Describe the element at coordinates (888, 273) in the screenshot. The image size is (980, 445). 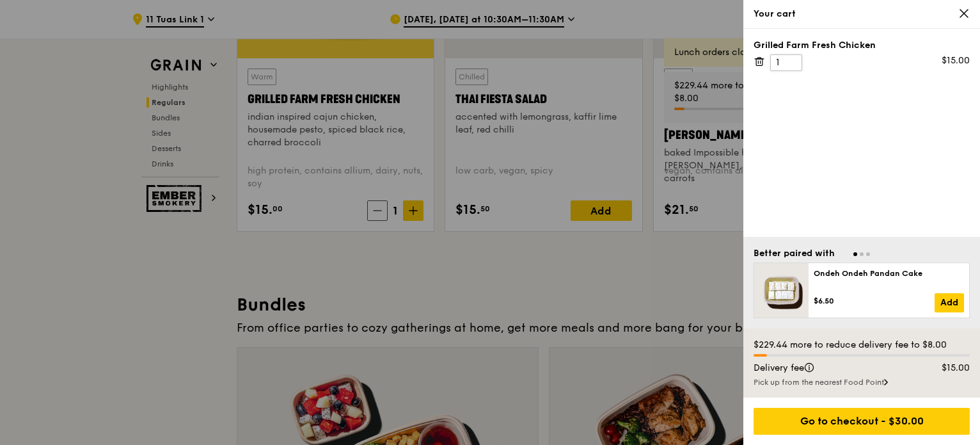
I see `div: Ondeh Ondeh Pandan Cake` at that location.